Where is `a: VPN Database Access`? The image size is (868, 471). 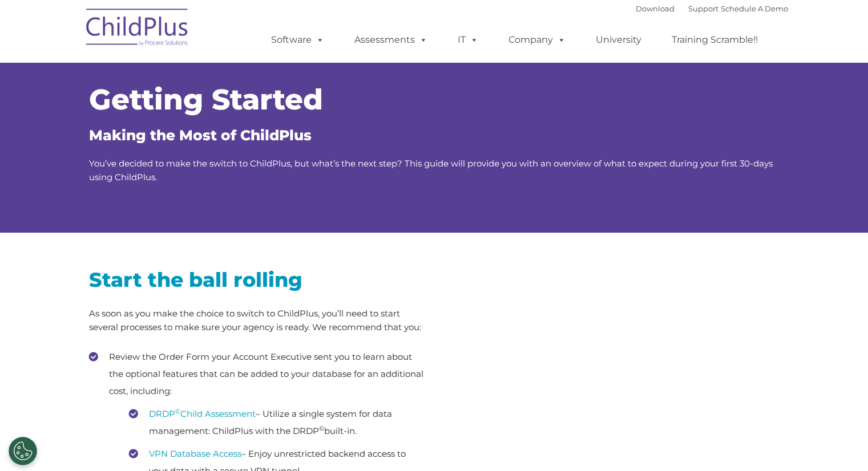 a: VPN Database Access is located at coordinates (195, 453).